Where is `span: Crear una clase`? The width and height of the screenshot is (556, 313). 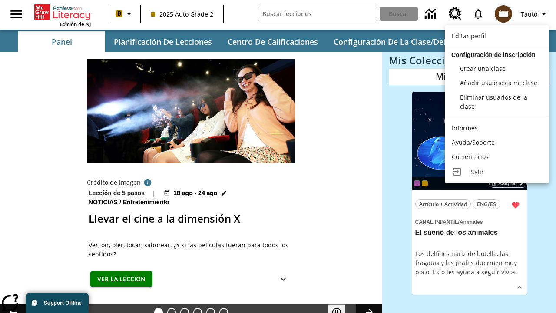 span: Crear una clase is located at coordinates (483, 68).